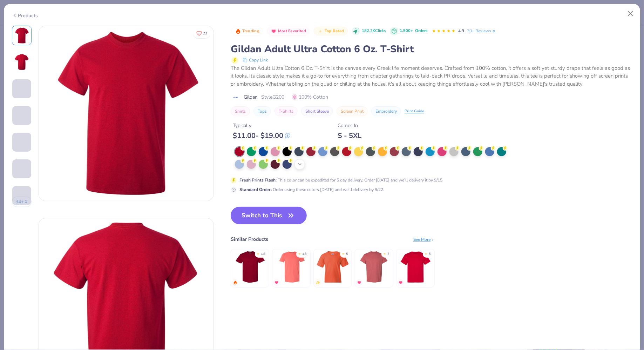  I want to click on div: Comes In, so click(350, 125).